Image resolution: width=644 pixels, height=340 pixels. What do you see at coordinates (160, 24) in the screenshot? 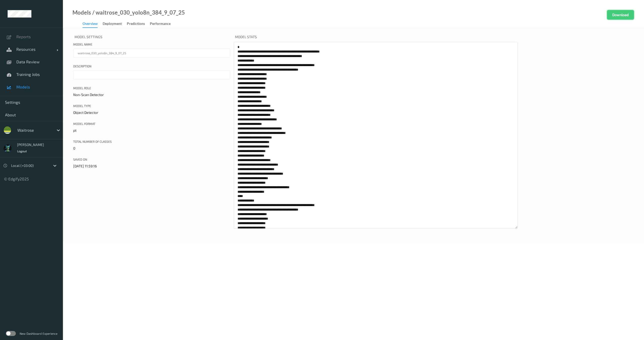
I see `div: Performance` at bounding box center [160, 24].